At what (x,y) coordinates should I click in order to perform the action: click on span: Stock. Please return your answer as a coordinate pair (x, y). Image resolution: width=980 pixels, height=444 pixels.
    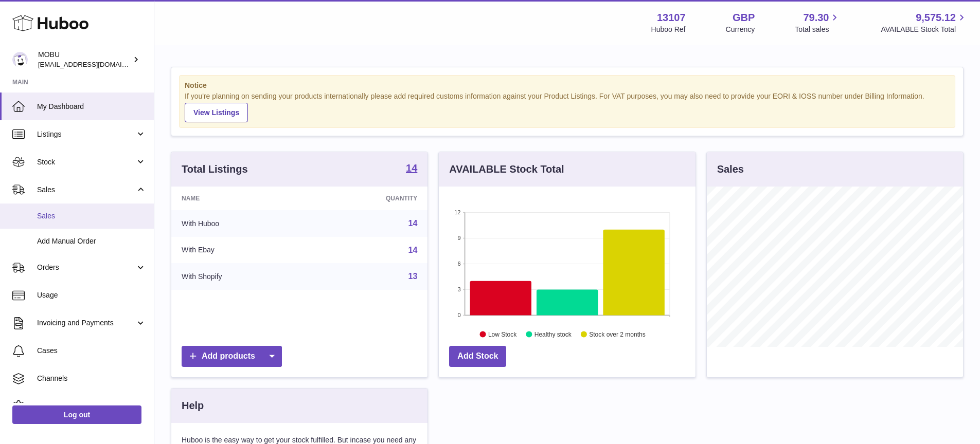
    Looking at the image, I should click on (85, 162).